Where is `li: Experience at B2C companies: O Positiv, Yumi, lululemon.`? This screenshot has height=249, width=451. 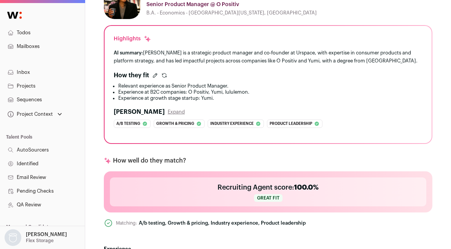
li: Experience at B2C companies: O Positiv, Yumi, lululemon. is located at coordinates (270, 92).